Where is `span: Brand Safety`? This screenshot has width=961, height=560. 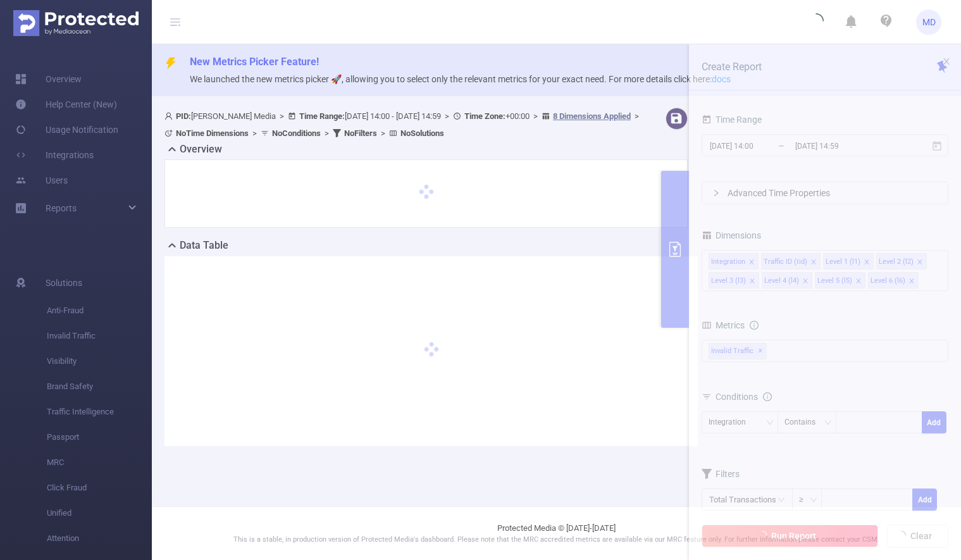
span: Brand Safety is located at coordinates (100, 386).